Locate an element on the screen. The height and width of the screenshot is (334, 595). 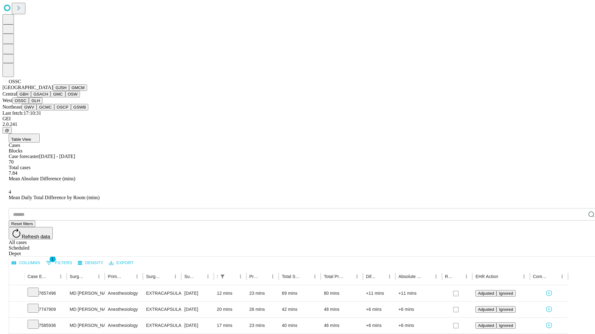
span: 1 is located at coordinates (53, 259).